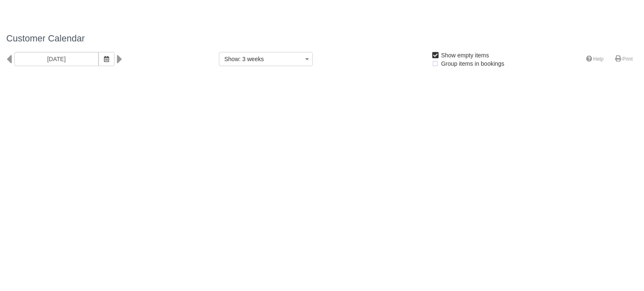 This screenshot has width=644, height=291. What do you see at coordinates (231, 59) in the screenshot?
I see `span: Show` at bounding box center [231, 59].